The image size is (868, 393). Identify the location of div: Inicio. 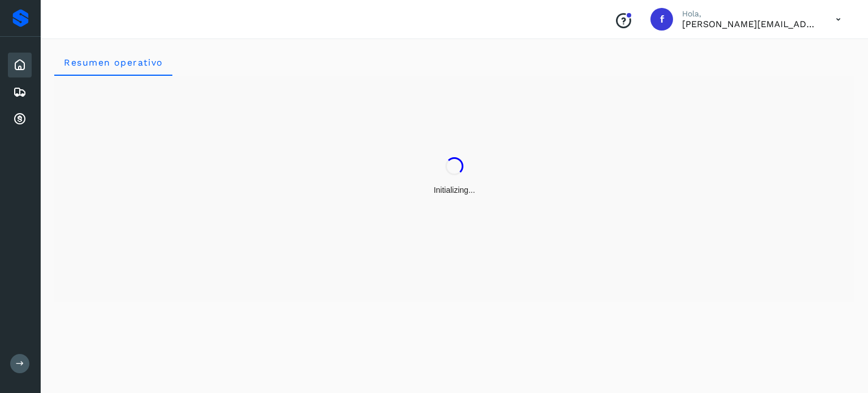
(20, 65).